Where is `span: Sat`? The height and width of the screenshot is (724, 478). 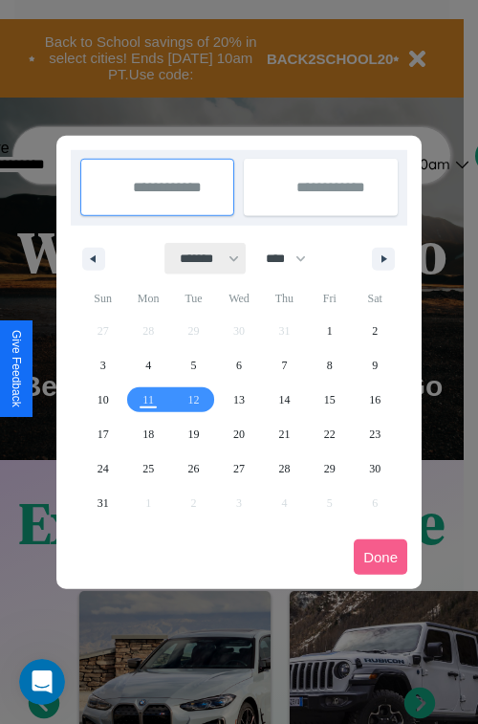 span: Sat is located at coordinates (375, 298).